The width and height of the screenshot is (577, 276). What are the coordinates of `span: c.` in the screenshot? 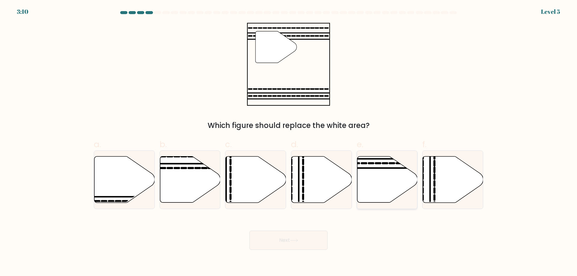 It's located at (228, 144).